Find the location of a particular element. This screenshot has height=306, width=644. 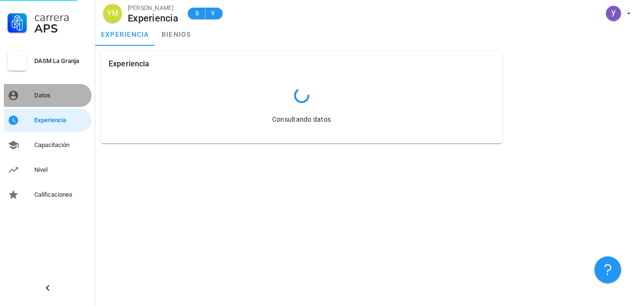

div: APS is located at coordinates (61, 29).